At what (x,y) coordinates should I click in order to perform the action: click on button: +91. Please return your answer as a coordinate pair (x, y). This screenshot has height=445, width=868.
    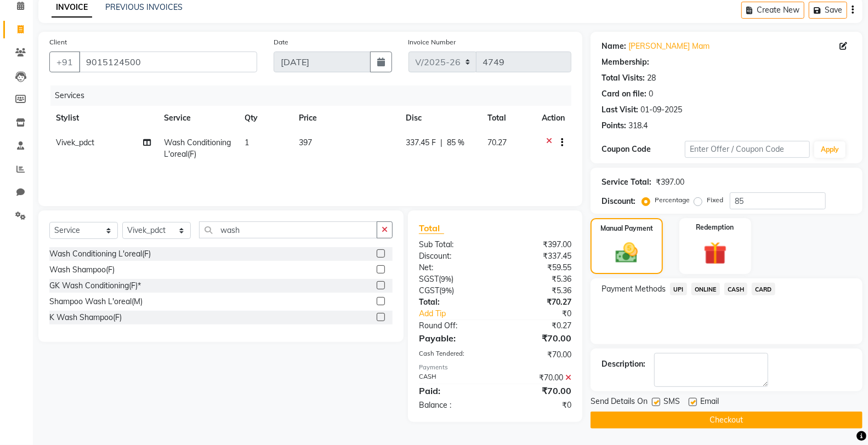
    Looking at the image, I should click on (65, 62).